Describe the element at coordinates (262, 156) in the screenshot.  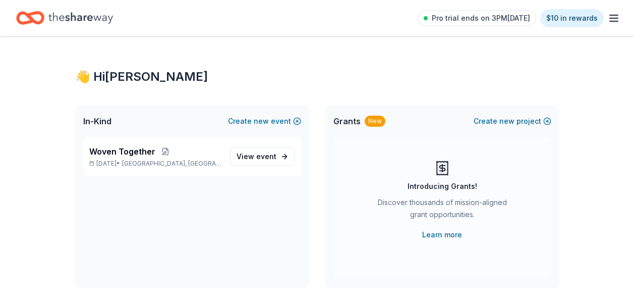
I see `a: View event` at that location.